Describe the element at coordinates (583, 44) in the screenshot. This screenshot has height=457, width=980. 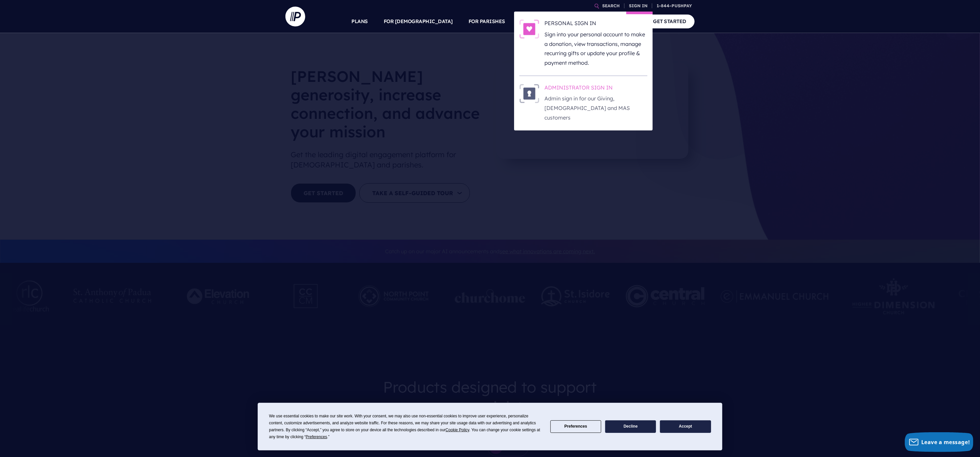
I see `a: PERSONAL SIGN IN - Illustration PERSONAL SIGN IN Sign into your personal account to make a donati...` at that location.